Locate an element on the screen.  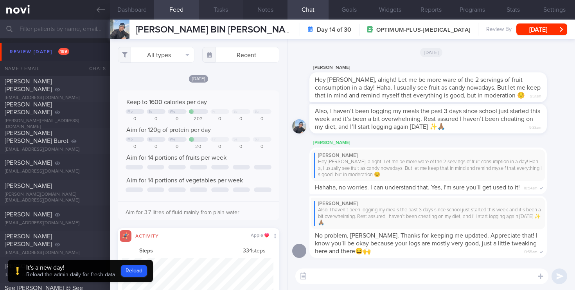
span: Also, I haven’t been logging my meals the past 3 days since school just started this week and it’... is located at coordinates (427, 119).